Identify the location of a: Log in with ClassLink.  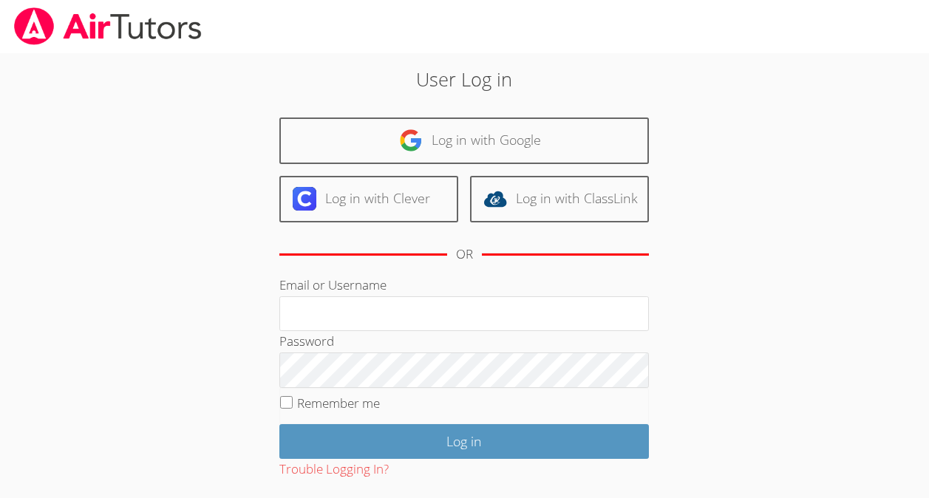
(560, 199).